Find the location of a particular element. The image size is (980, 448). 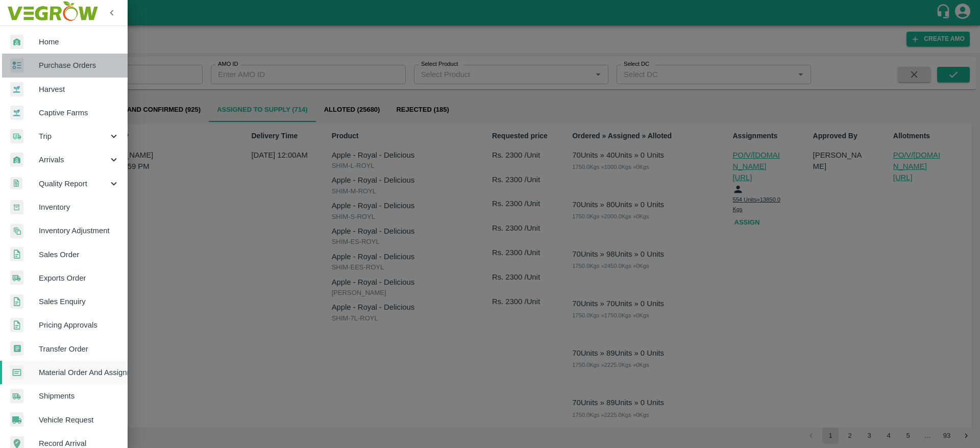

img: vehicle is located at coordinates (17, 419).